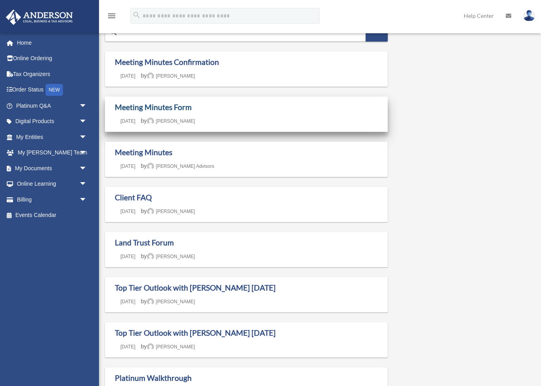  I want to click on a: Land Trust Forum, so click(144, 242).